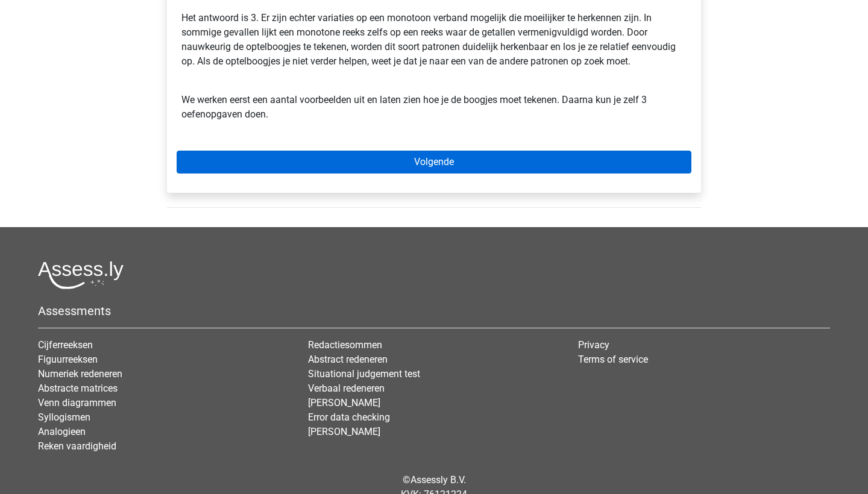  I want to click on h5: Assessments, so click(434, 311).